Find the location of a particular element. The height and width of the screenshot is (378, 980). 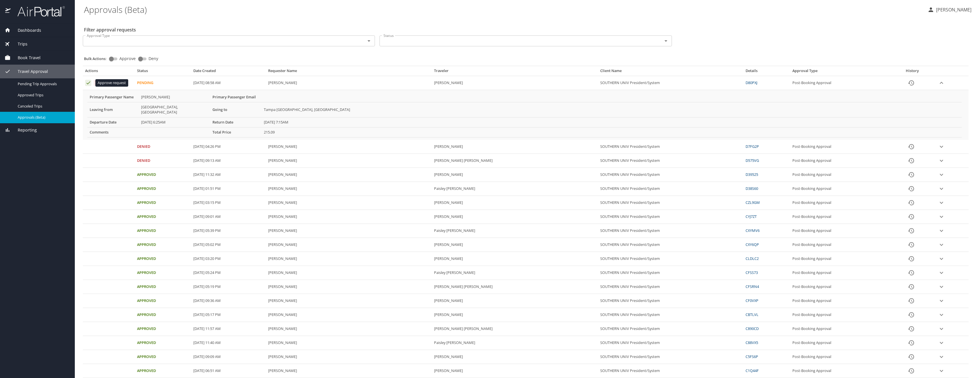

a: CFSRN4 is located at coordinates (753, 287).